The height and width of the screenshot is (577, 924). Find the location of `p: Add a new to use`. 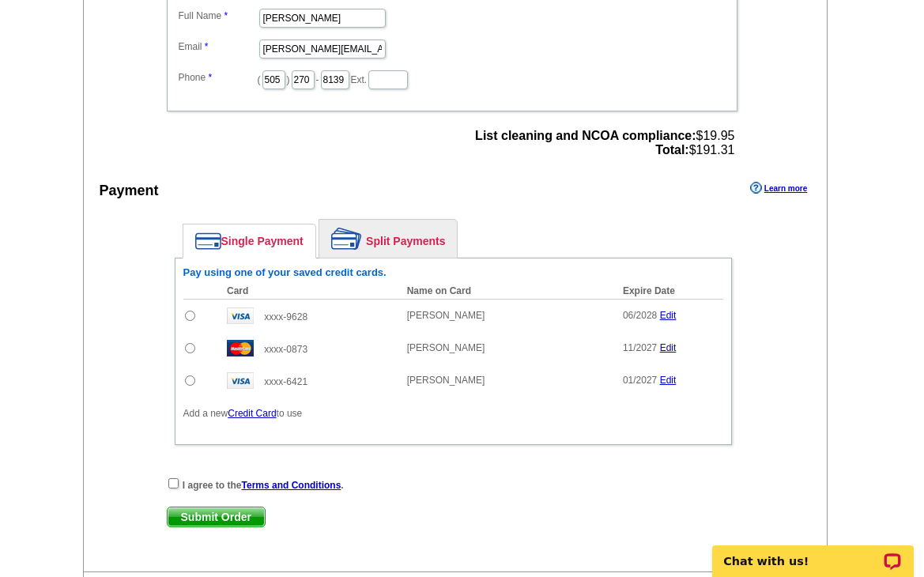

p: Add a new to use is located at coordinates (453, 414).